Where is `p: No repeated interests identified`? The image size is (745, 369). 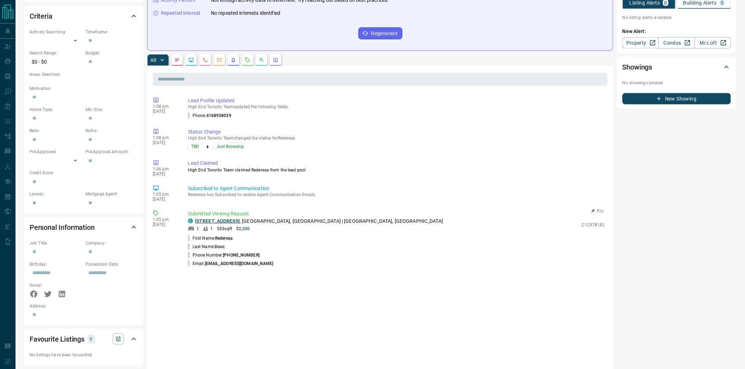 p: No repeated interests identified is located at coordinates (245, 13).